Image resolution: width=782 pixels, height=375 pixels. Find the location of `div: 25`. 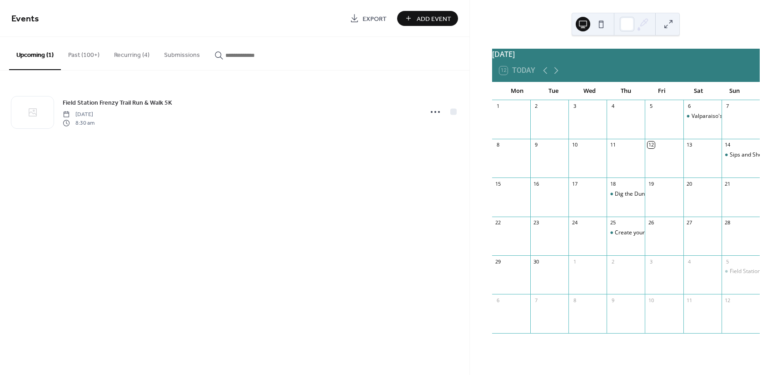

div: 25 is located at coordinates (613, 222).